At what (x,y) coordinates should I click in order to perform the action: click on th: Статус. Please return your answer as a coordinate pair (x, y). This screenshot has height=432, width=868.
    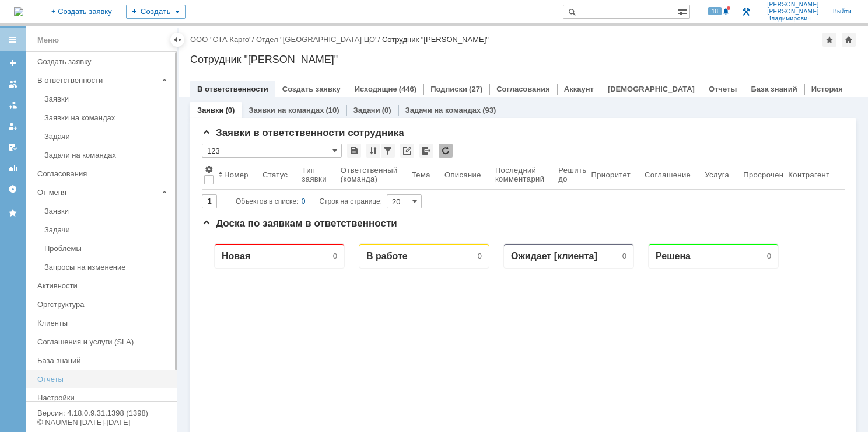
    Looking at the image, I should click on (280, 176).